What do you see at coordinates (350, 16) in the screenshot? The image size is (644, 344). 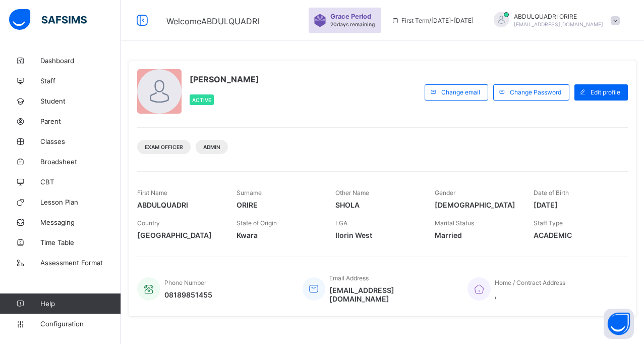 I see `span: Grace Period` at bounding box center [350, 16].